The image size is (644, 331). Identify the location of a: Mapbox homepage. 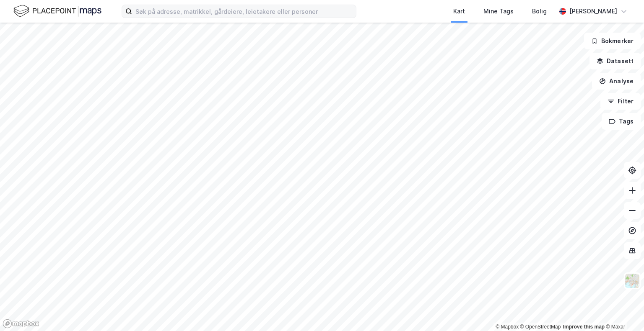
(21, 324).